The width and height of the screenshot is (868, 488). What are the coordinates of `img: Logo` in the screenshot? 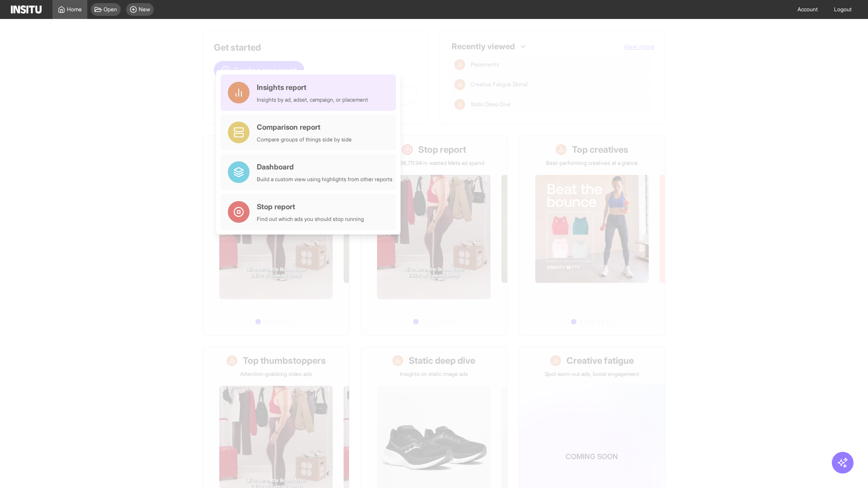 It's located at (27, 9).